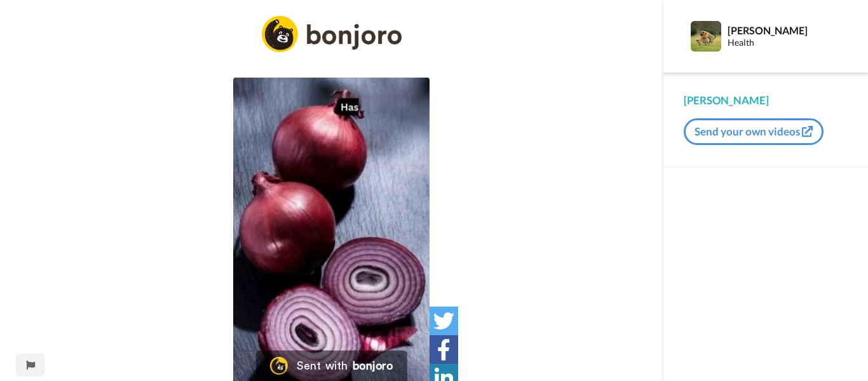  What do you see at coordinates (322, 366) in the screenshot?
I see `div: Sent with` at bounding box center [322, 366].